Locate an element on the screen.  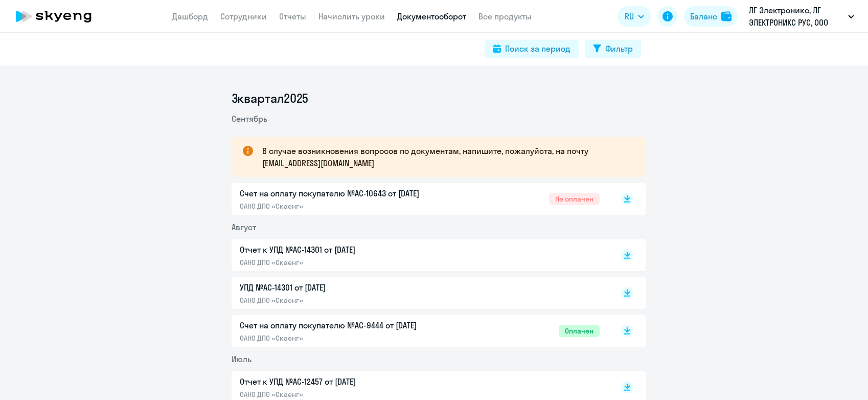
span: Август is located at coordinates (243, 227).